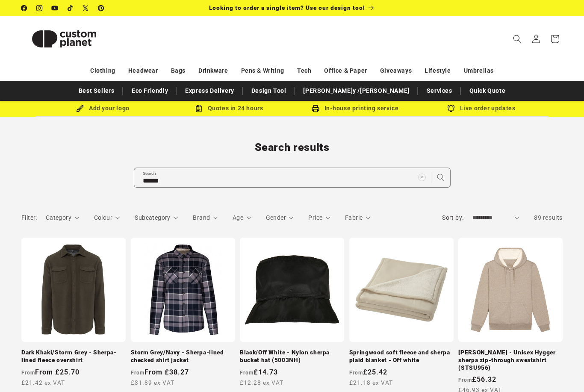  What do you see at coordinates (439, 90) in the screenshot?
I see `a: Services` at bounding box center [439, 90].